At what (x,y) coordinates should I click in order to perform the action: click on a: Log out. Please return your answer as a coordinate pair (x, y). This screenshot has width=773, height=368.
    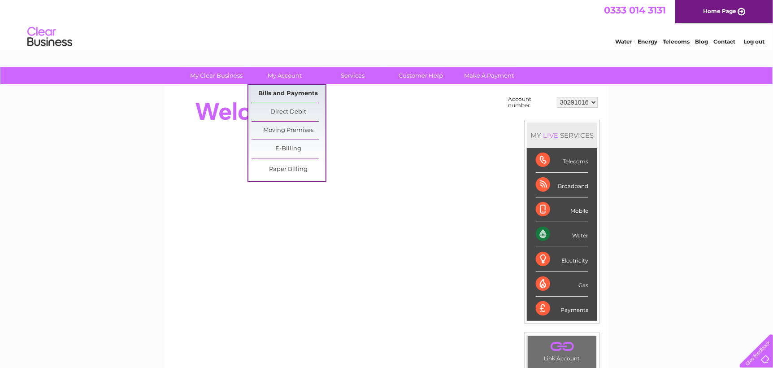
    Looking at the image, I should click on (754, 41).